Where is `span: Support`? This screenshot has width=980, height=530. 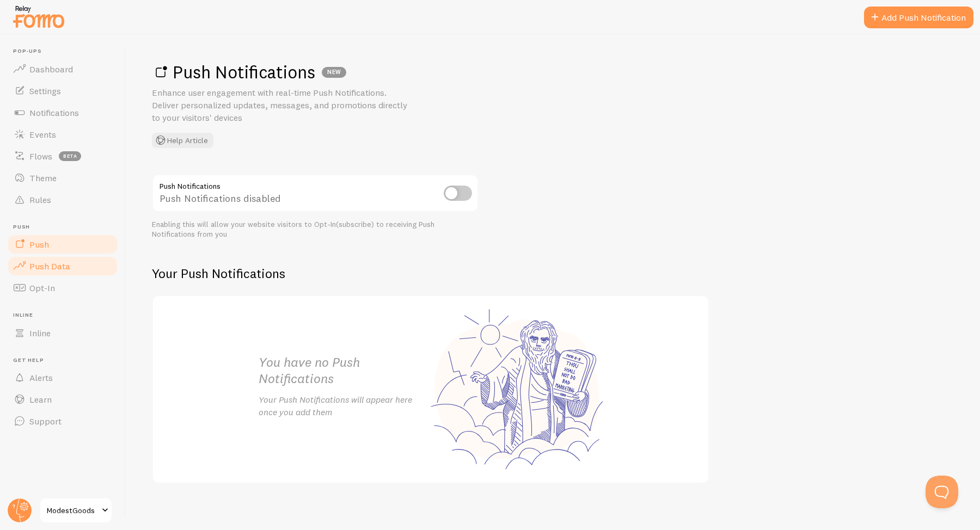 span: Support is located at coordinates (45, 421).